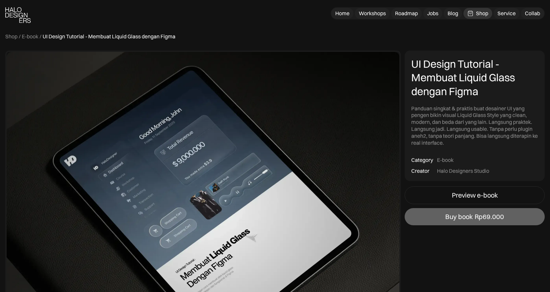 The height and width of the screenshot is (292, 550). I want to click on div: Home, so click(342, 13).